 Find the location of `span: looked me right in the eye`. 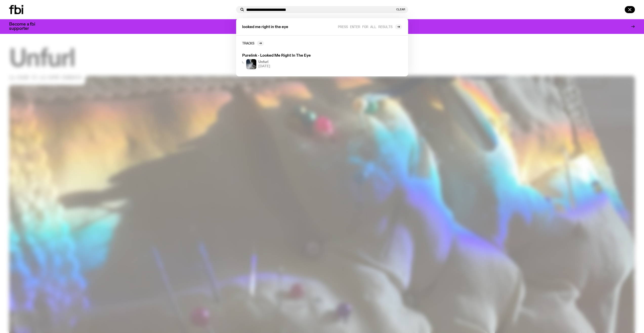

span: looked me right in the eye is located at coordinates (265, 27).